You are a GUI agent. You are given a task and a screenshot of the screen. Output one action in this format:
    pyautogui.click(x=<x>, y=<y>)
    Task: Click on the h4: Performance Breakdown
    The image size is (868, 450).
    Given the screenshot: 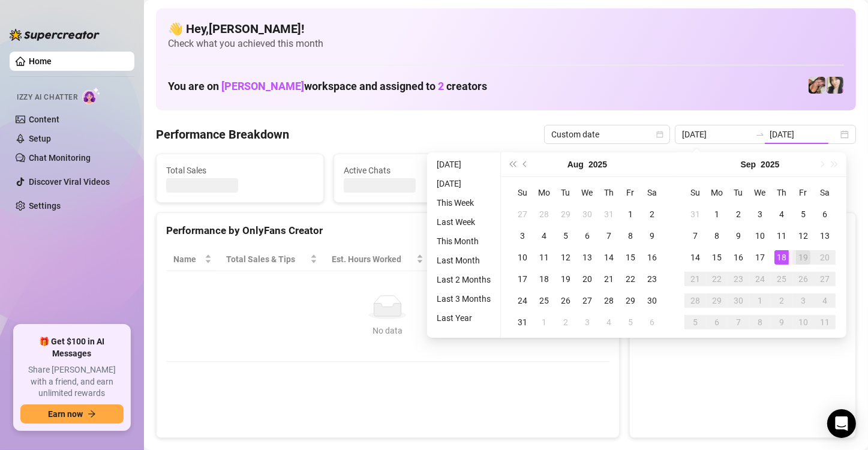 What is the action you would take?
    pyautogui.click(x=223, y=134)
    